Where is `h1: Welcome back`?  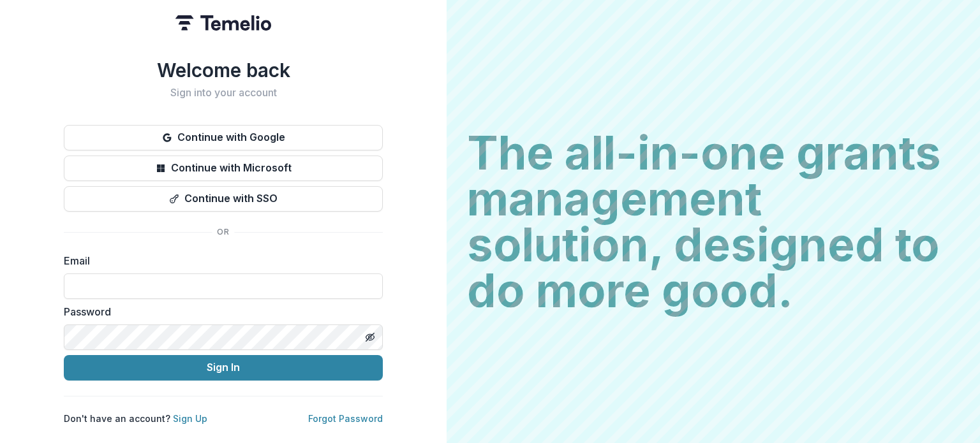
h1: Welcome back is located at coordinates (223, 70).